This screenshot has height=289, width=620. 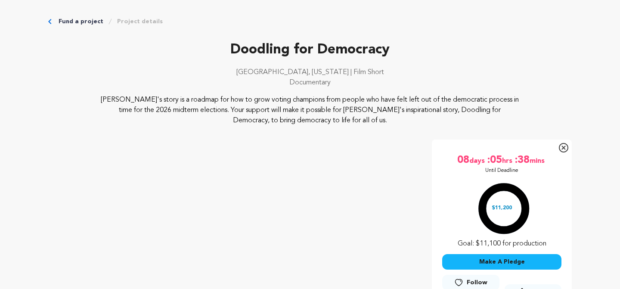 What do you see at coordinates (538, 160) in the screenshot?
I see `span: mins` at bounding box center [538, 160].